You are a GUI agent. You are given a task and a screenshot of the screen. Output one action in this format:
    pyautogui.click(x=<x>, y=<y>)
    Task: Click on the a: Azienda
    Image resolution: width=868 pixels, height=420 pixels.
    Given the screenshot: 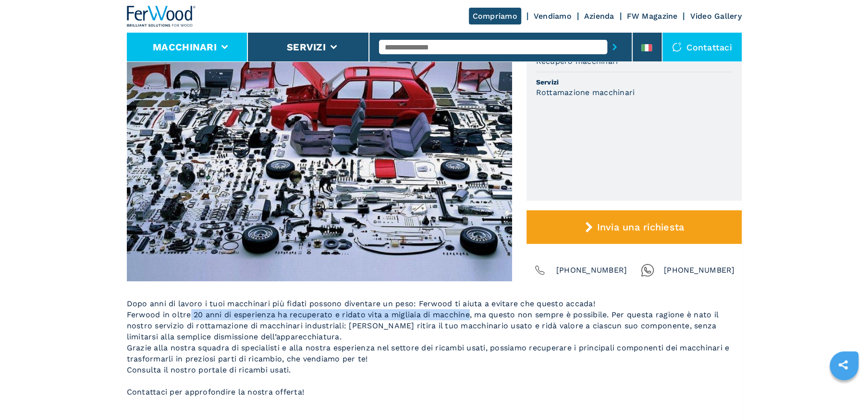 What is the action you would take?
    pyautogui.click(x=599, y=16)
    